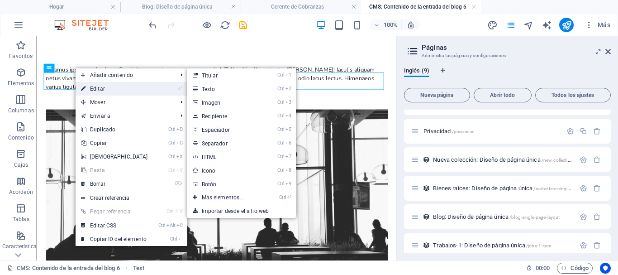  What do you see at coordinates (573, 95) in the screenshot?
I see `font: Todos los ajustes` at bounding box center [573, 95].